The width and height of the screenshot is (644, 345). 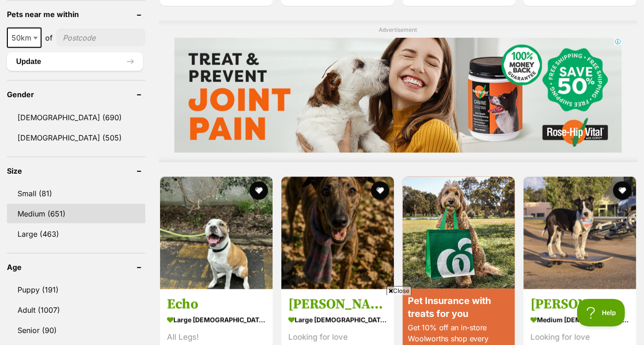 What do you see at coordinates (76, 171) in the screenshot?
I see `header: Size` at bounding box center [76, 171].